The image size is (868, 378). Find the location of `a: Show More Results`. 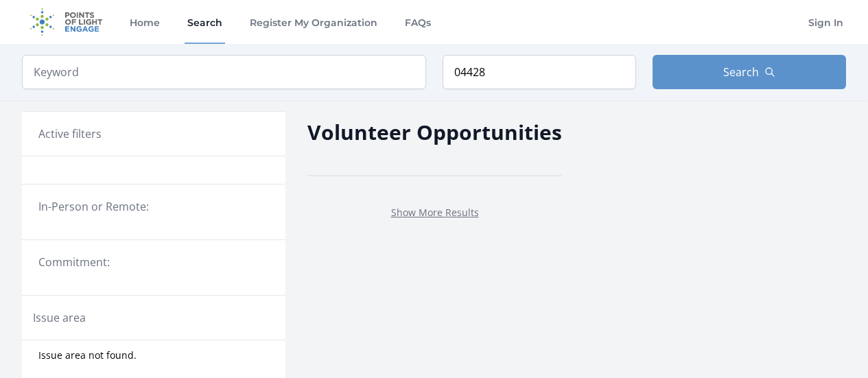

a: Show More Results is located at coordinates (435, 212).